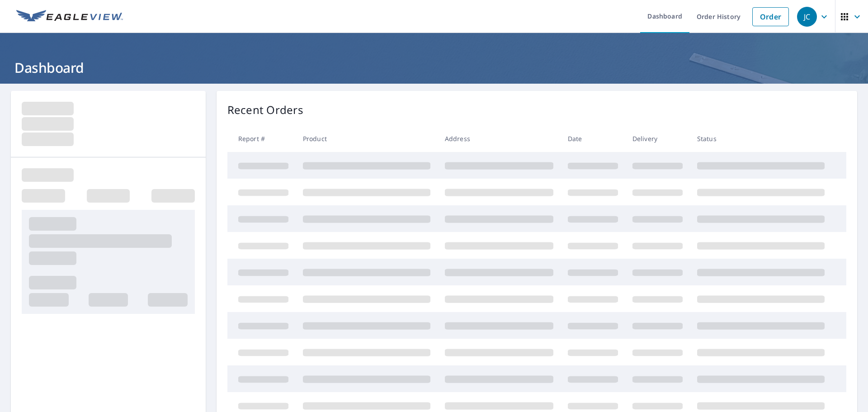 The height and width of the screenshot is (412, 868). What do you see at coordinates (499, 138) in the screenshot?
I see `th: Address` at bounding box center [499, 138].